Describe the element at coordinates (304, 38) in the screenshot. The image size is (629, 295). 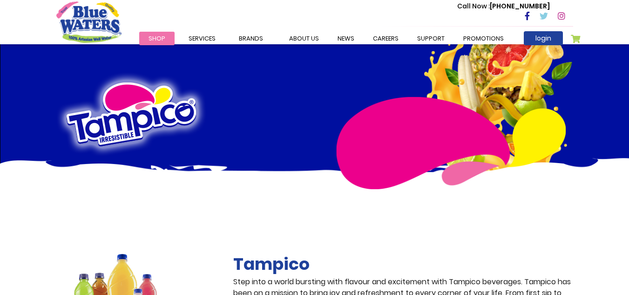
I see `a: about us` at that location.